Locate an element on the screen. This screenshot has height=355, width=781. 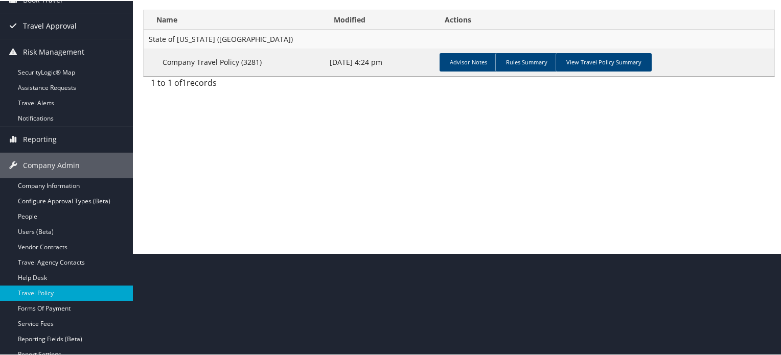
a: Advisor Notes is located at coordinates (468, 61).